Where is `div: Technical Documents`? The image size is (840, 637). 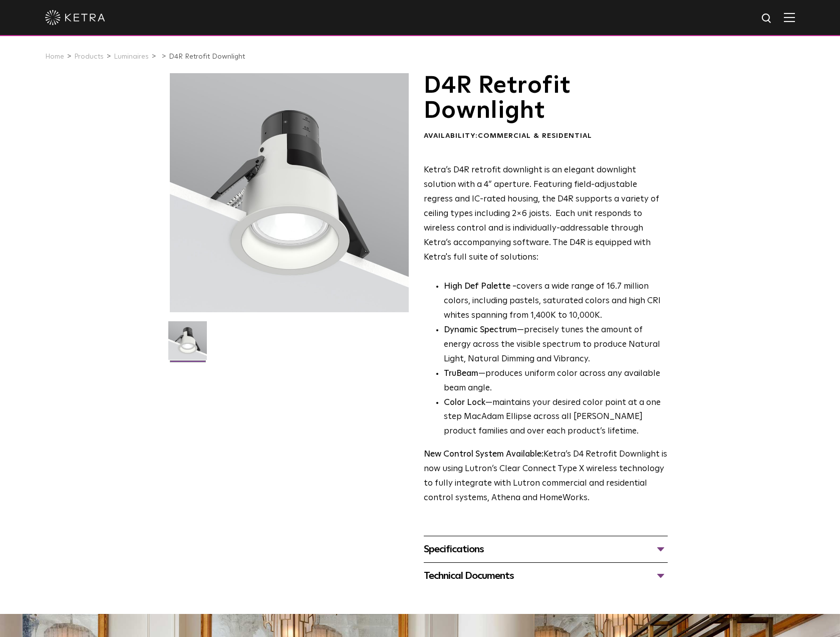
div: Technical Documents is located at coordinates (545, 575).